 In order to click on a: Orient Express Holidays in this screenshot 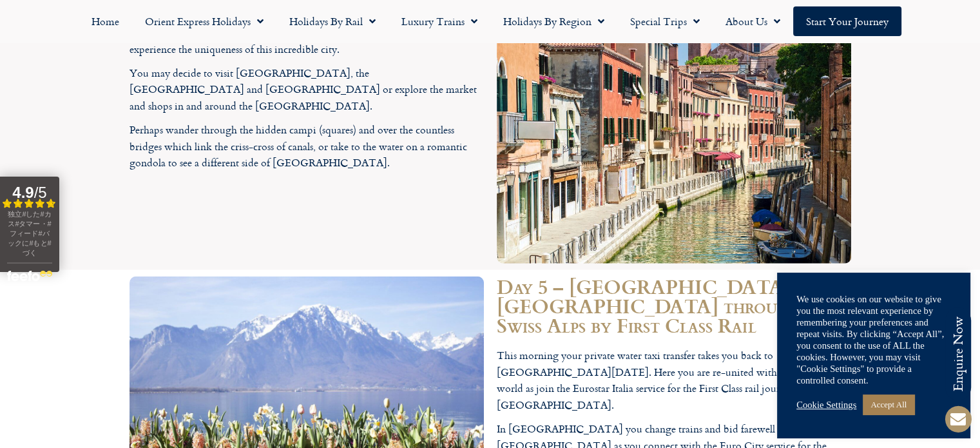, I will do `click(205, 21)`.